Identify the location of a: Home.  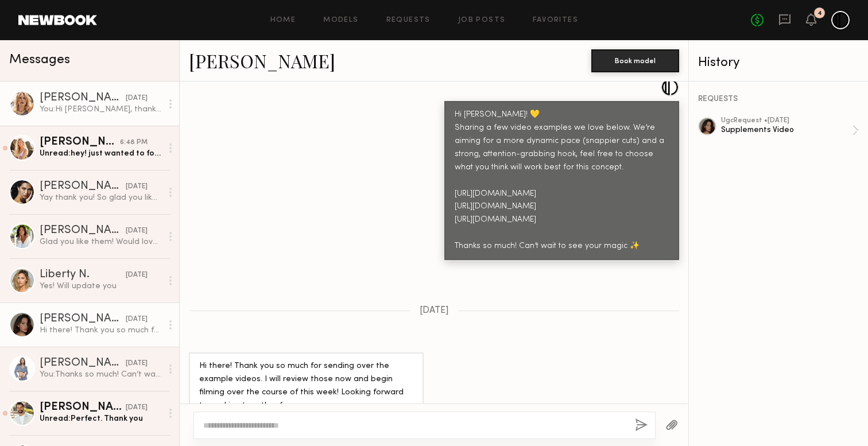
(283, 20).